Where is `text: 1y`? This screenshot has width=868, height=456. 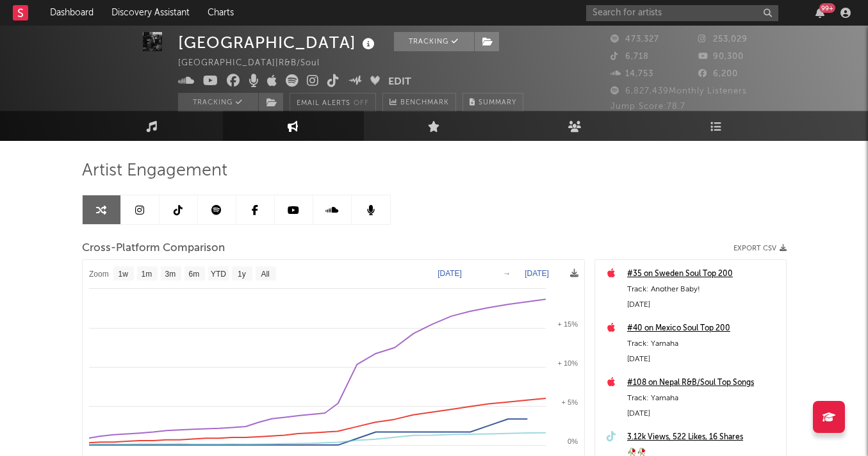 text: 1y is located at coordinates (241, 275).